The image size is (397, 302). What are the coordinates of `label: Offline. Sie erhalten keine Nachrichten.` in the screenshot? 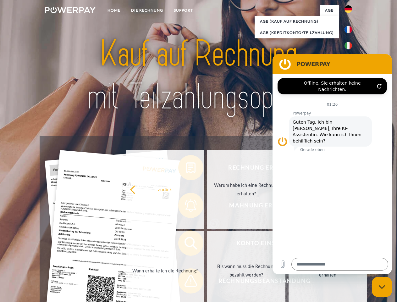 It's located at (60, 32).